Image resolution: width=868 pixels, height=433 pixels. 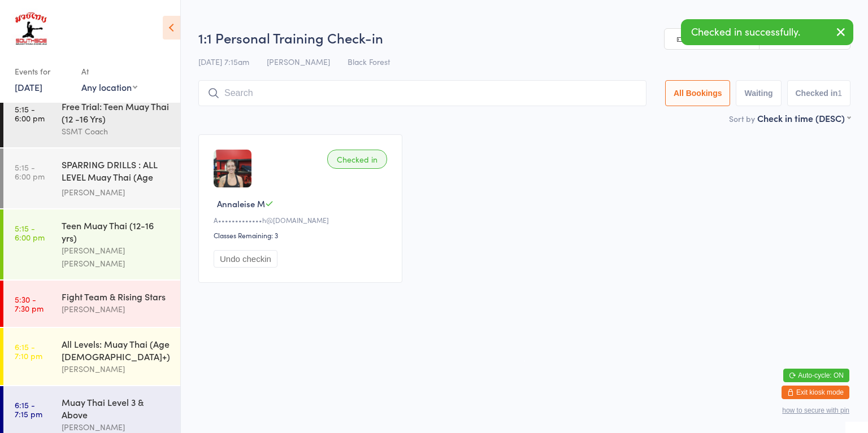 I want to click on time: 5:30 - 7:30 pm, so click(x=29, y=304).